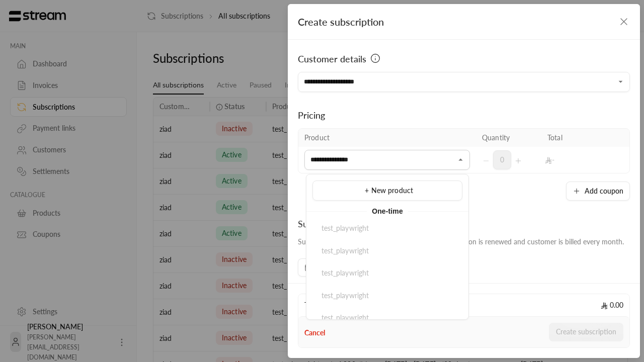 This screenshot has width=644, height=362. Describe the element at coordinates (461, 160) in the screenshot. I see `button: Close` at that location.